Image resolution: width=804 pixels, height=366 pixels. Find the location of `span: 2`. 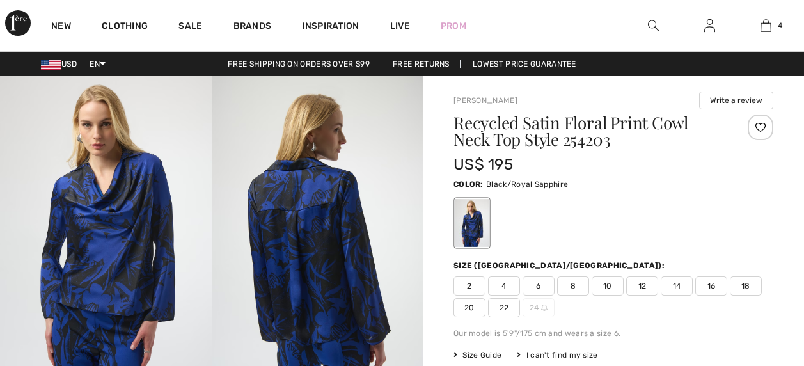

span: 2 is located at coordinates (469, 286).